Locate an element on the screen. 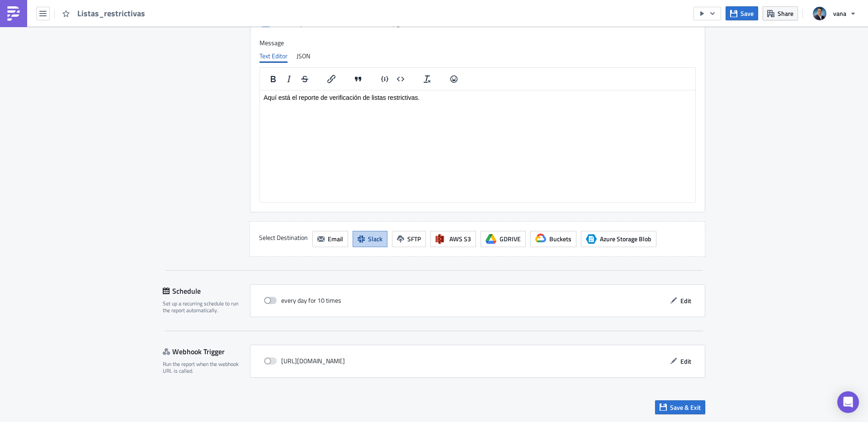 The image size is (868, 422). span: Save & Exit is located at coordinates (685, 407).